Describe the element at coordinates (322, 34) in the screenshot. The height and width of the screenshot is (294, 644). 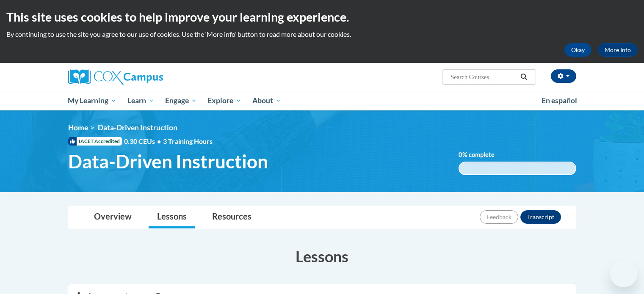
I see `p: By continuing to use the site you agree to our use of cookies. Use the ‘More info’ button to read...` at that location.